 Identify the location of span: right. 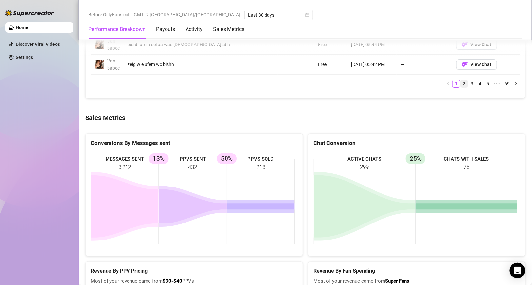
(516, 84).